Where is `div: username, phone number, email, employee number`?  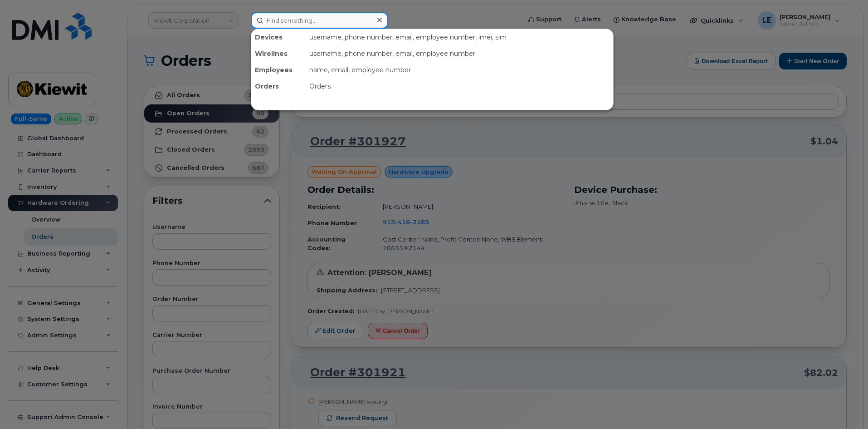 div: username, phone number, email, employee number is located at coordinates (459, 54).